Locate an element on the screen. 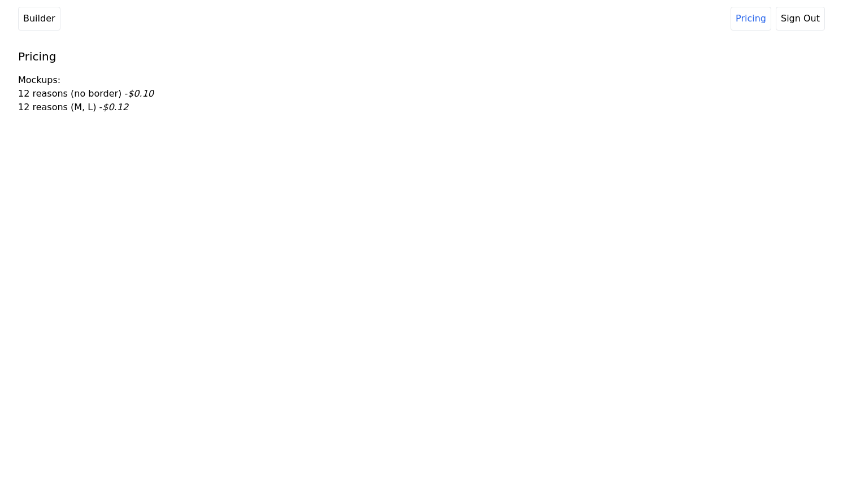  a: Pricing is located at coordinates (751, 19).